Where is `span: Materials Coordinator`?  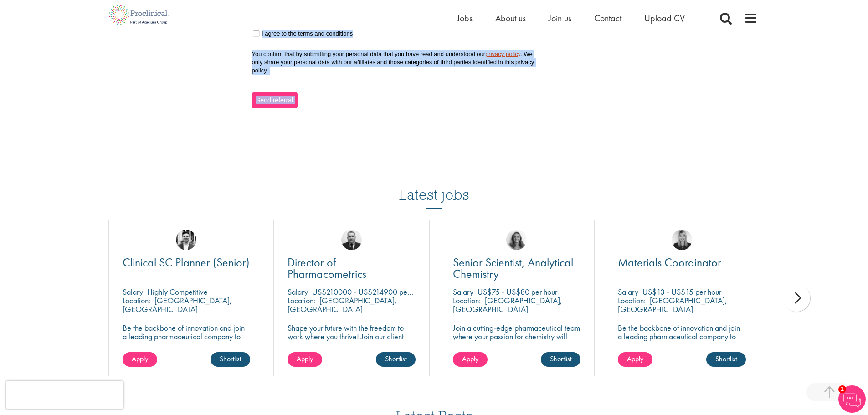
span: Materials Coordinator is located at coordinates (669, 262).